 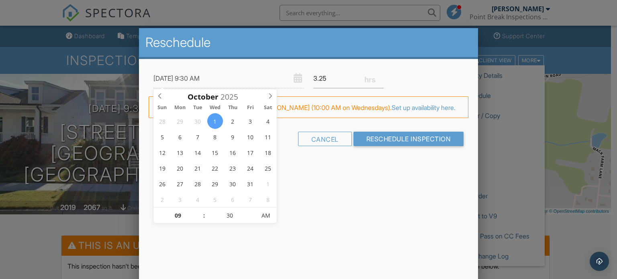 I want to click on span: October 19, 2025, so click(x=162, y=168).